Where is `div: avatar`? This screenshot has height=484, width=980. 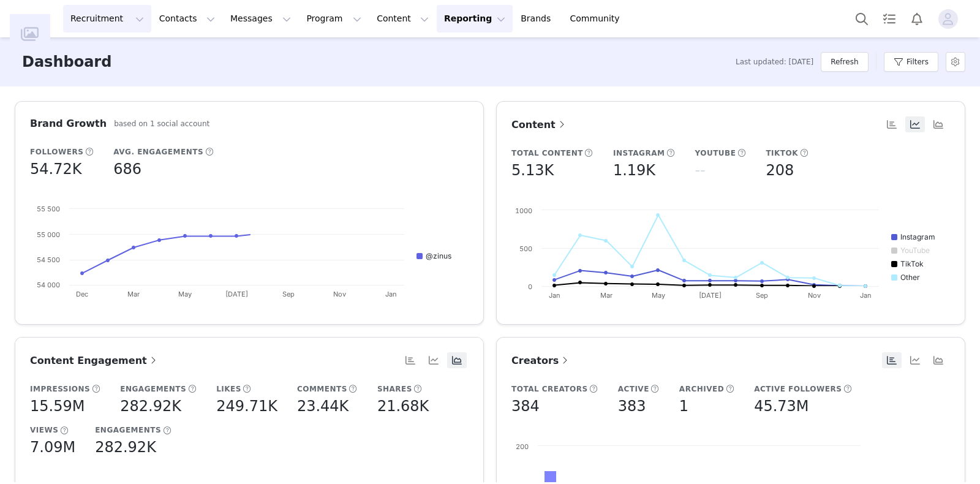
div: avatar is located at coordinates (947, 19).